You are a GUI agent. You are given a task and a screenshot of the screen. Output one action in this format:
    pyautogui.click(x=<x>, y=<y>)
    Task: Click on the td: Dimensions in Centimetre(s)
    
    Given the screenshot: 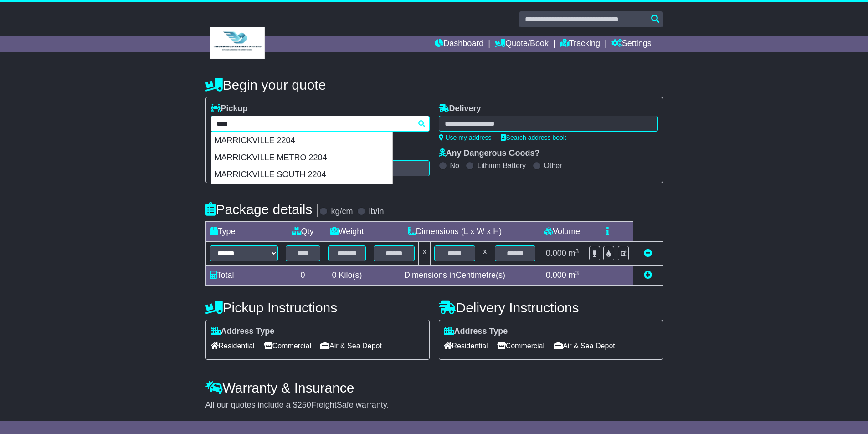 What is the action you would take?
    pyautogui.click(x=455, y=275)
    